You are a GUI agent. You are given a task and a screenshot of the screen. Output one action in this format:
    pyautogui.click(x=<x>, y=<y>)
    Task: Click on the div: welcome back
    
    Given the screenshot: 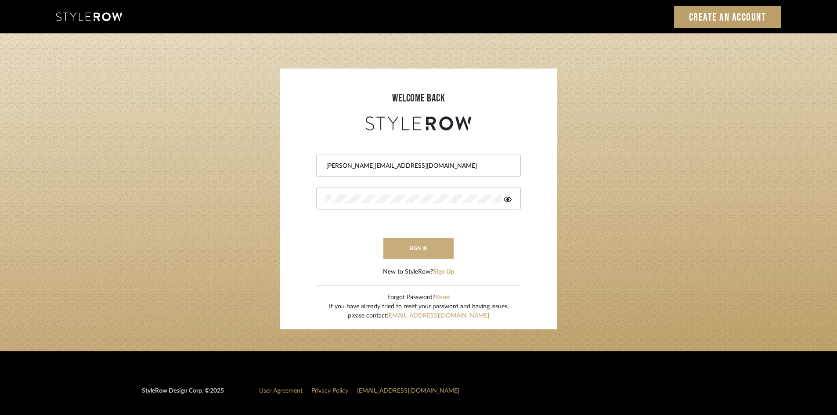 What is the action you would take?
    pyautogui.click(x=418, y=98)
    